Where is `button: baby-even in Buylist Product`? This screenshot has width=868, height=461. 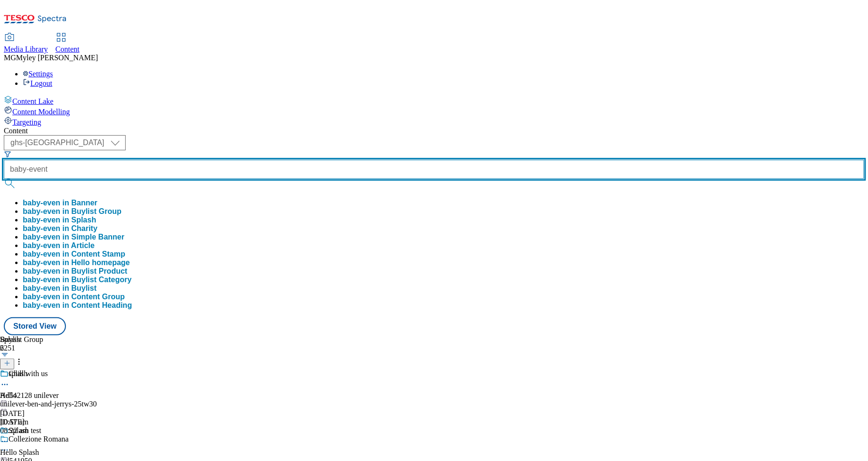 button: baby-even in Buylist Product is located at coordinates (74, 272).